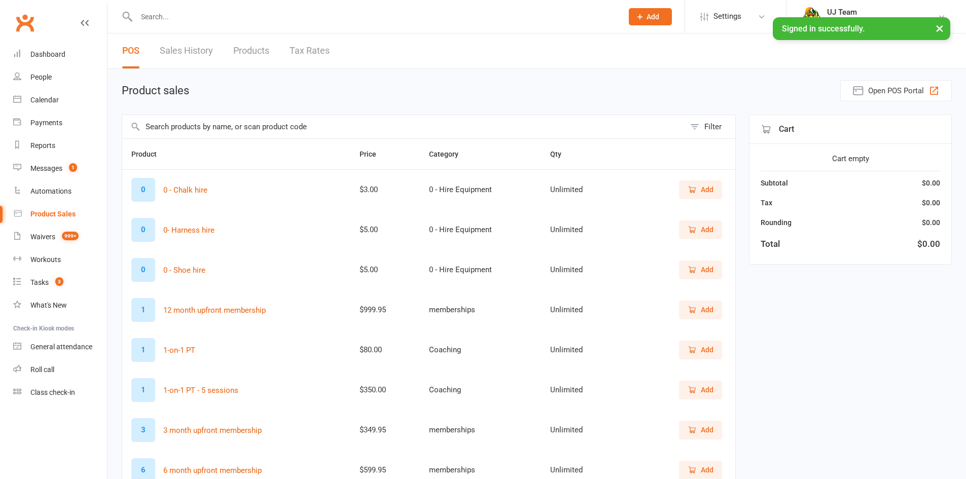 This screenshot has width=966, height=479. What do you see at coordinates (850, 129) in the screenshot?
I see `div: Cart` at bounding box center [850, 129].